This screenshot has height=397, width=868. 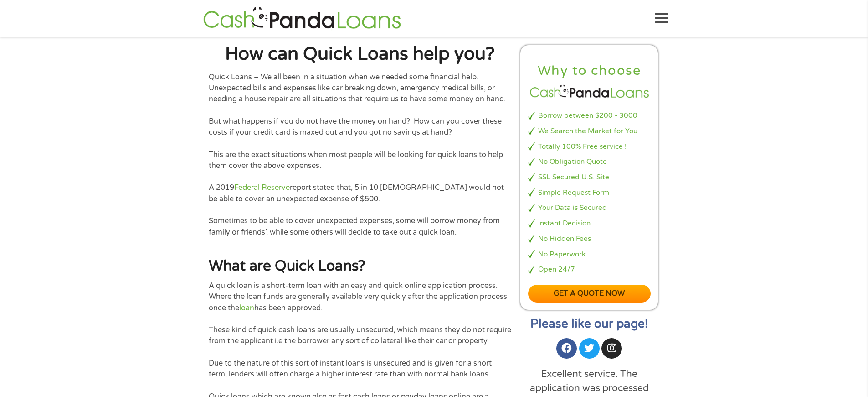 I want to click on li: Open 24/7, so click(x=590, y=269).